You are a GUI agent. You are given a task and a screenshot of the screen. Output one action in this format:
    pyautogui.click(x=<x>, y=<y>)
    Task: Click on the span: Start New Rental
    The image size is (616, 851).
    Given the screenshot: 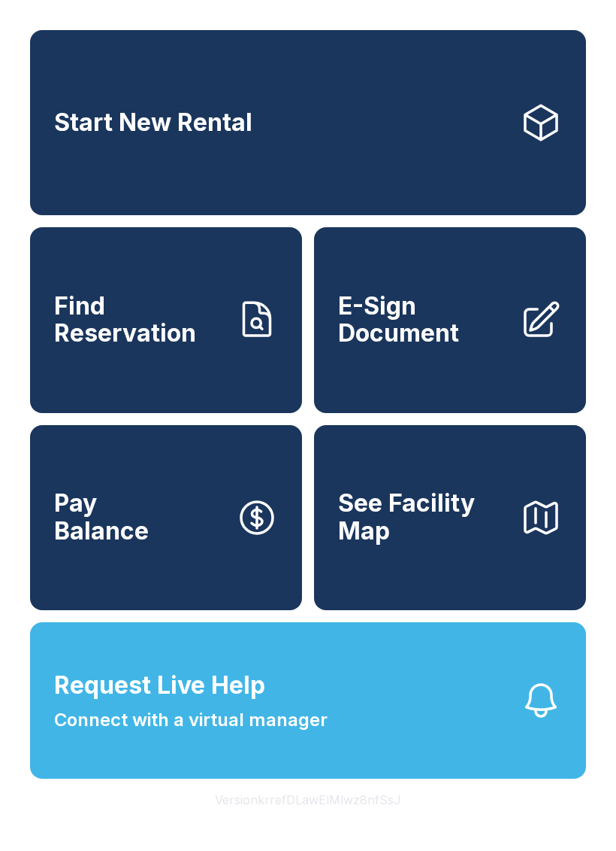 What is the action you would take?
    pyautogui.click(x=154, y=123)
    